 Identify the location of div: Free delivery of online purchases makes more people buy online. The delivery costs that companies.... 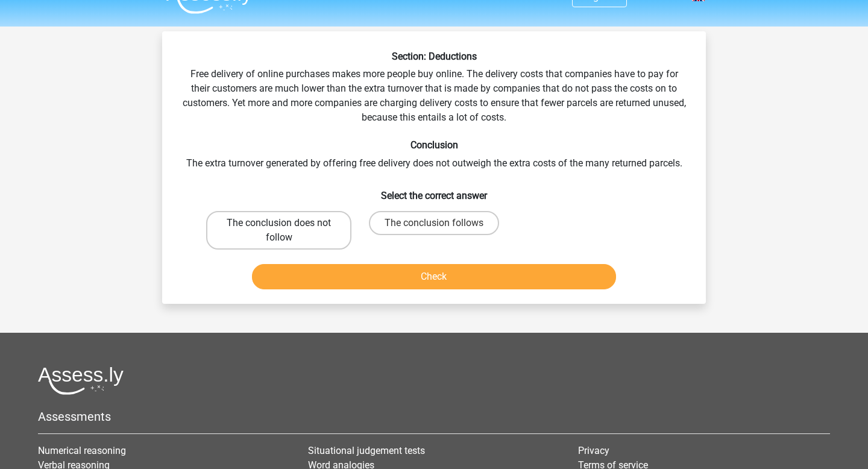
(434, 172).